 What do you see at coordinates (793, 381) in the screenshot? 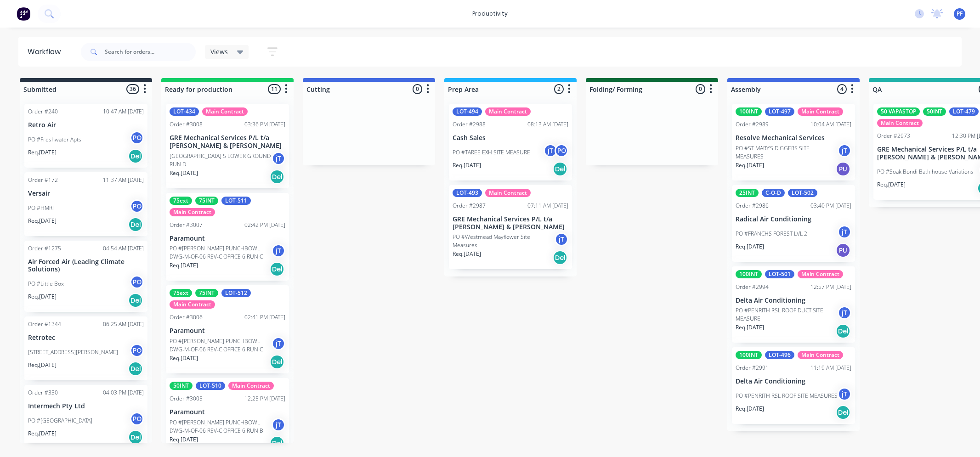
I see `p: Delta Air Conditioning` at bounding box center [793, 381].